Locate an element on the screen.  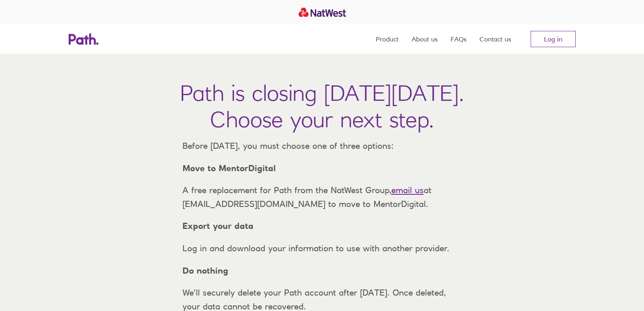
p: Log in and download your information to use with another provider. is located at coordinates (322, 248).